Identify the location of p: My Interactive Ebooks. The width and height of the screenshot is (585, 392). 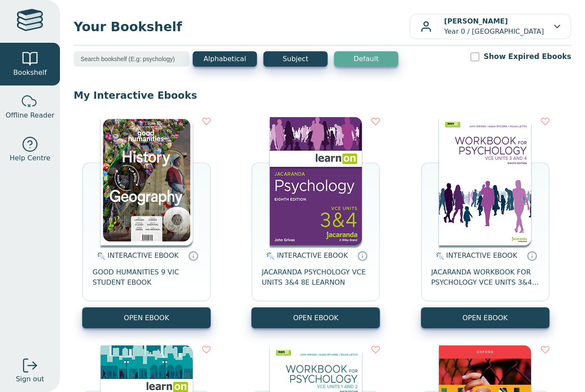
(322, 95).